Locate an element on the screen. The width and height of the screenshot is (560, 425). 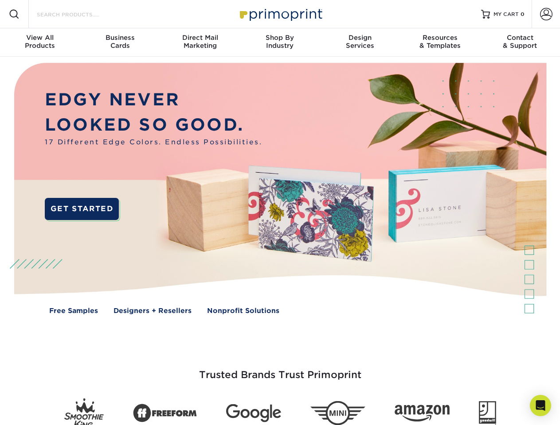
h3: Trusted Brands Trust Primoprint is located at coordinates (280, 370).